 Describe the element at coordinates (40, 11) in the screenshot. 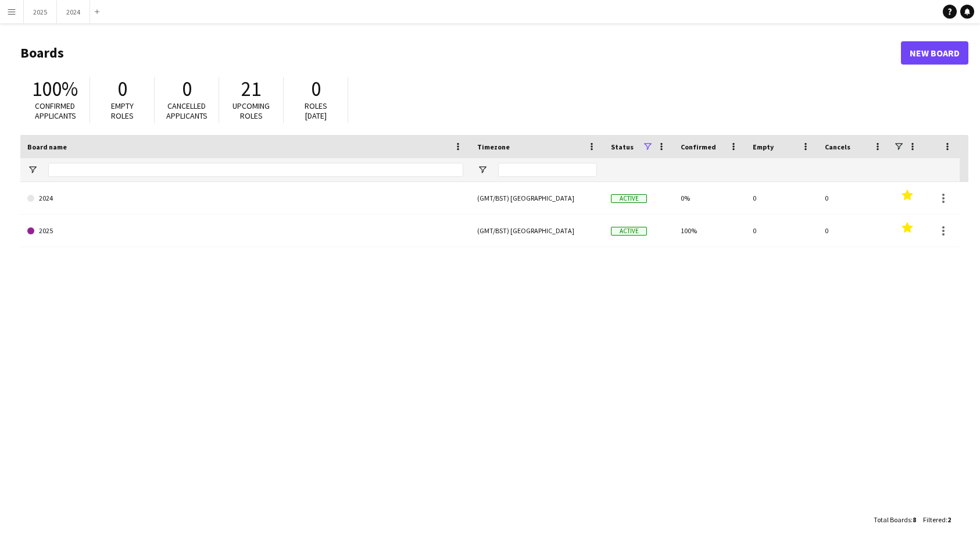

I see `button: 2025` at that location.